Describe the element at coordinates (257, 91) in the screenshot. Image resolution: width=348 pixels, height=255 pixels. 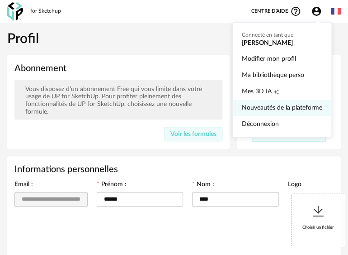
I see `span: Mes 3D IA` at that location.